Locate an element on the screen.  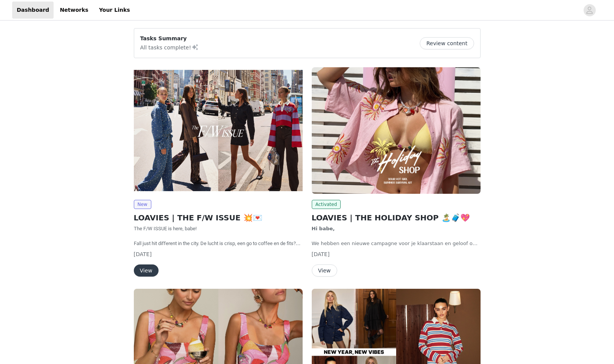
h2: LOAVIES | THE F/W ISSUE 💥💌 is located at coordinates (218, 218).